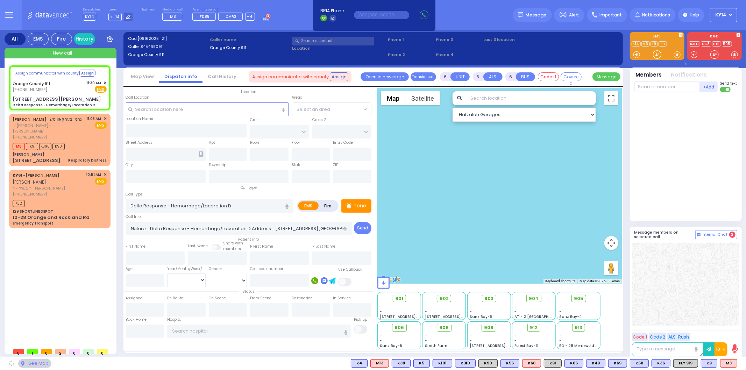 Image resolution: width=746 pixels, height=370 pixels. Describe the element at coordinates (411, 55) in the screenshot. I see `span: Phone 2` at that location.